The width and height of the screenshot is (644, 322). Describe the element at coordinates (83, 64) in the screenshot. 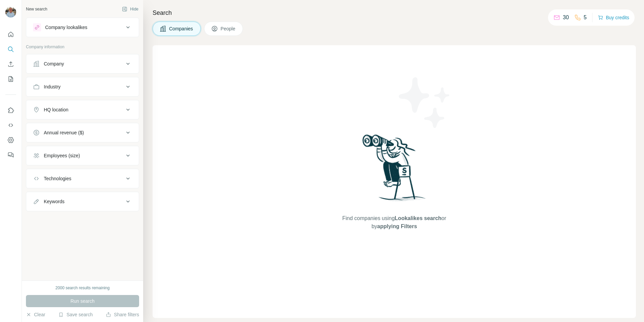

I see `button: Company` at that location.